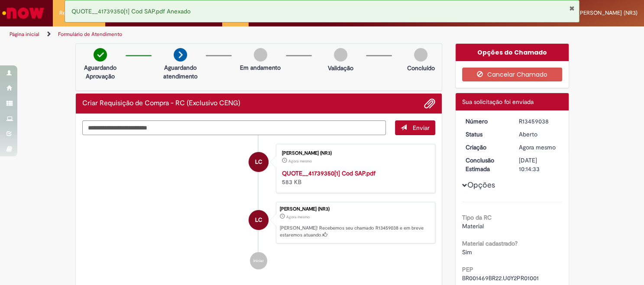 The width and height of the screenshot is (644, 285). What do you see at coordinates (501, 278) in the screenshot?
I see `span: BR001469BR22.U0Y2PR01001` at bounding box center [501, 278].